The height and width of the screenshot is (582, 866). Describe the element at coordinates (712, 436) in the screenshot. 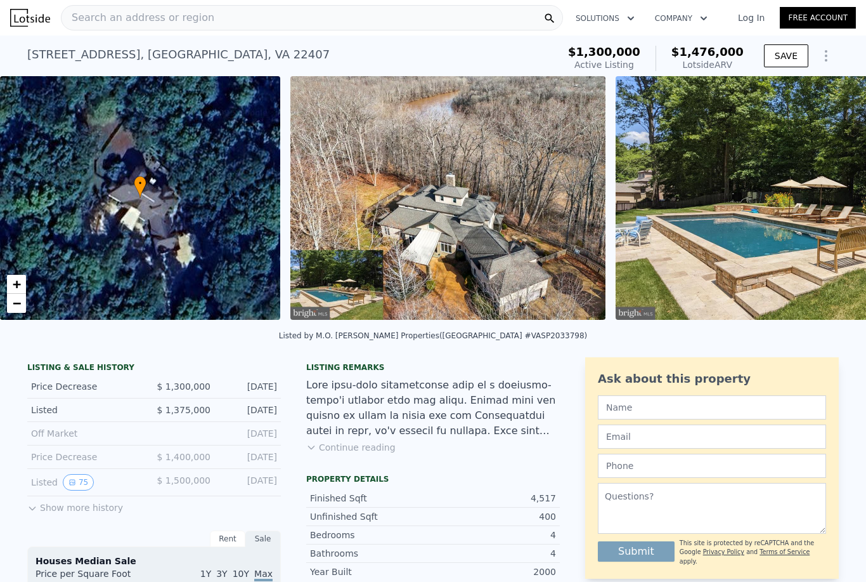

I see `input: Email` at that location.